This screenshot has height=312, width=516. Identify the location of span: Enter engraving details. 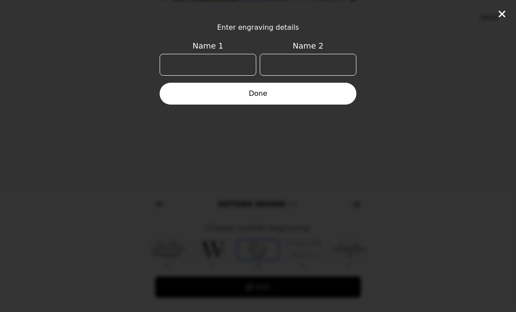
(258, 28).